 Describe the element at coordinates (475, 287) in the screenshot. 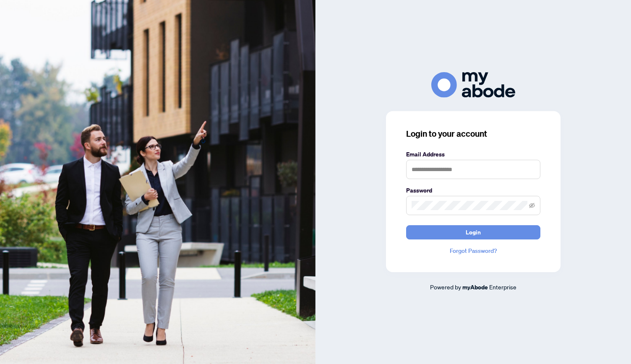

I see `a: myAbode` at that location.